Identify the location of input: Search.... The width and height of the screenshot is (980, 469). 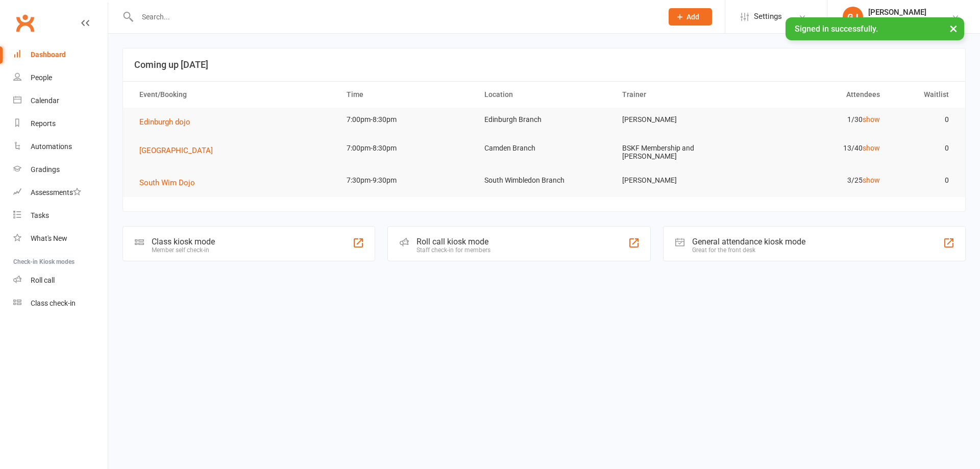
(394, 17).